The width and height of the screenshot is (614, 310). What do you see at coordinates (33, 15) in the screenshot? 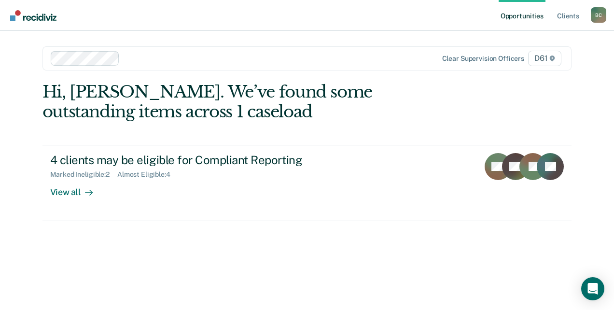
I see `img: Recidiviz` at bounding box center [33, 15].